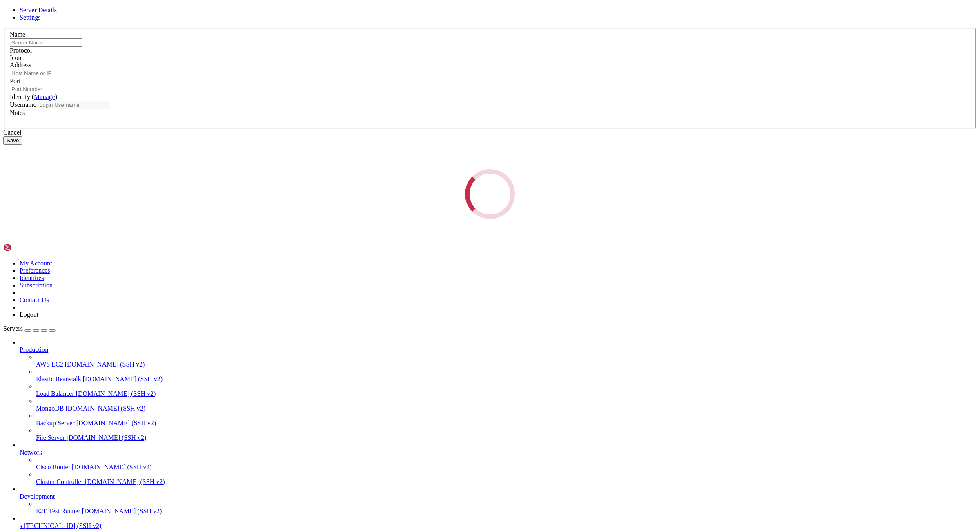 This screenshot has width=980, height=530. I want to click on label: Notes, so click(17, 113).